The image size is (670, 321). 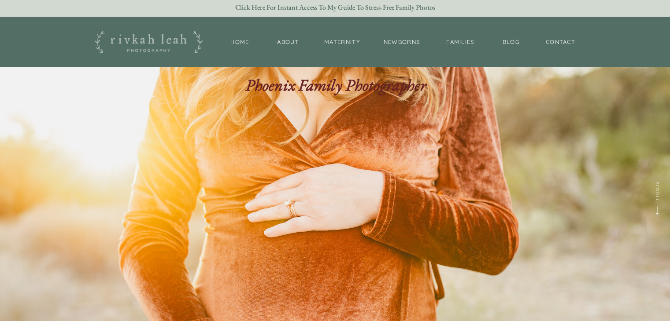 I want to click on nav: newborns, so click(x=402, y=42).